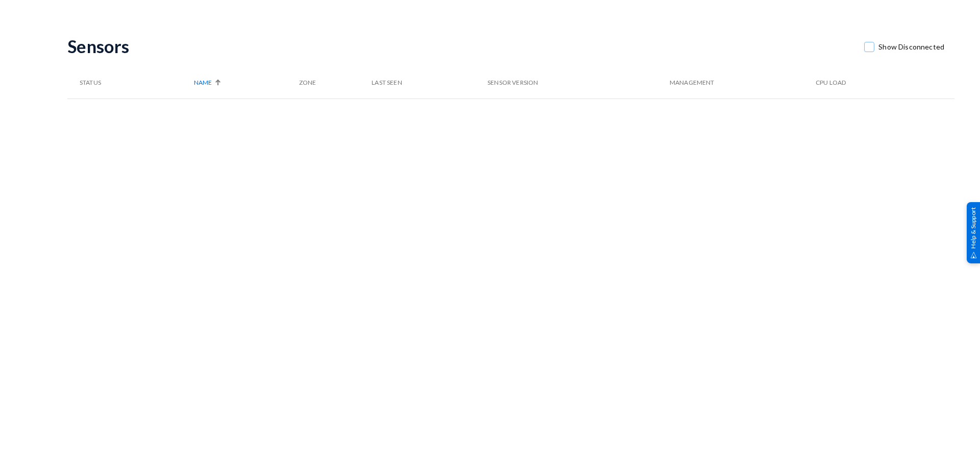 This screenshot has height=465, width=980. Describe the element at coordinates (461, 46) in the screenshot. I see `div: Sensors` at that location.